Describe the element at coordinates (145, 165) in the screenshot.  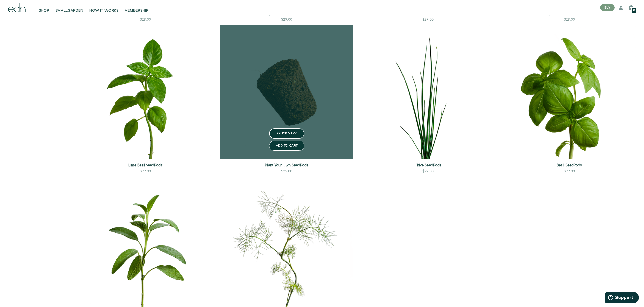
I see `a: Lime Basil SeedPods` at that location.